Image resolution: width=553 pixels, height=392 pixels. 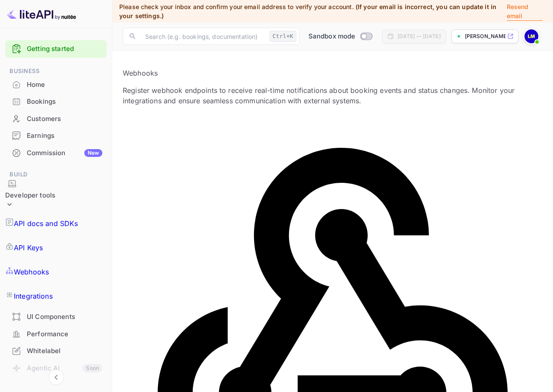 What do you see at coordinates (332, 96) in the screenshot?
I see `p: Register webhook endpoints to receive real-time notifications about booking events and status cha...` at bounding box center [332, 96].